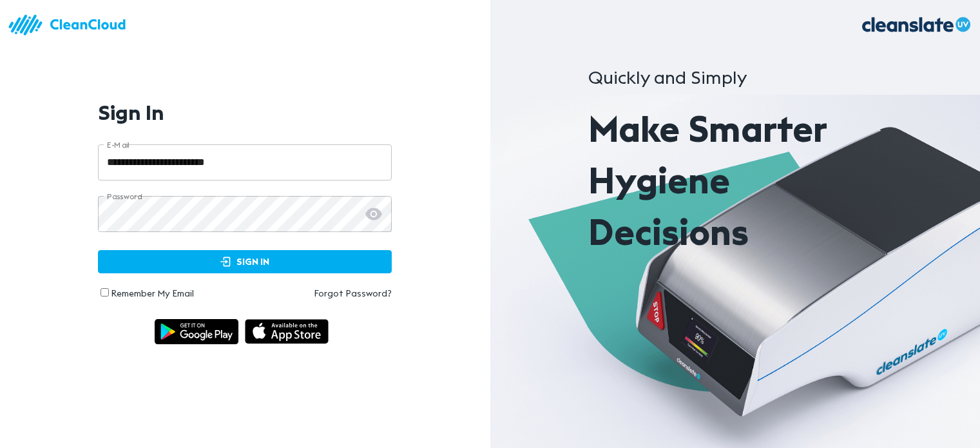 The image size is (980, 448). Describe the element at coordinates (245, 262) in the screenshot. I see `span: Sign In` at that location.